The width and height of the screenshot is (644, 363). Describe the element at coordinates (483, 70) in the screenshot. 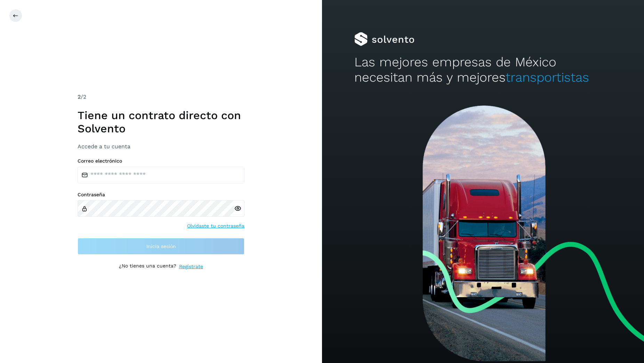

I see `h2: Las mejores empresas de México necesitan más y mejores` at that location.